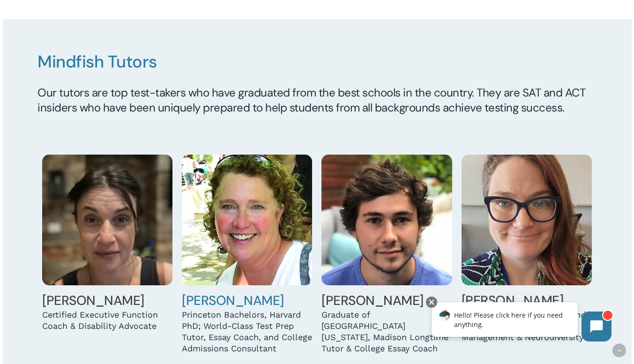  I want to click on img: Augie Bennett, so click(387, 220).